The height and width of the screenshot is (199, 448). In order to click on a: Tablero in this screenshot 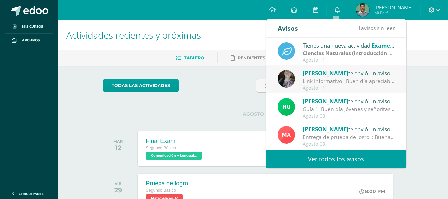, I will do `click(190, 58)`.